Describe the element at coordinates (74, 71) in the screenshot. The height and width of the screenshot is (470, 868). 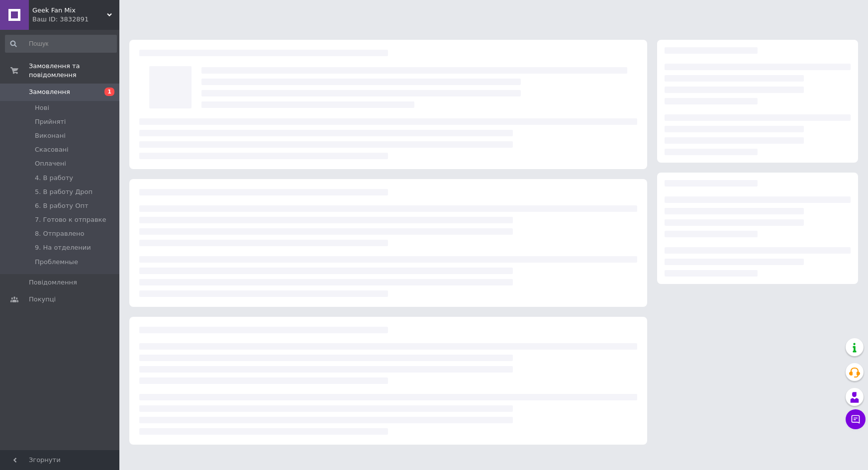
I see `span: Замовлення та повідомлення` at that location.